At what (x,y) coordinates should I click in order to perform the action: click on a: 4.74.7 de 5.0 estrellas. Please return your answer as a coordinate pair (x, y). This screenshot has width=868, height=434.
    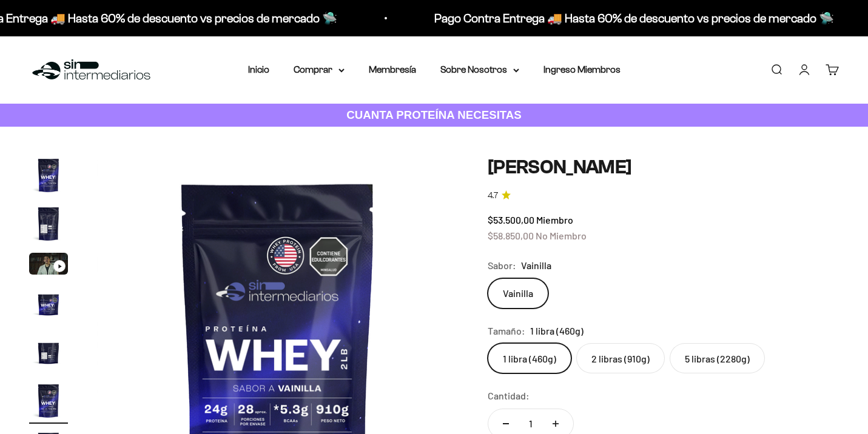
    Looking at the image, I should click on (663, 195).